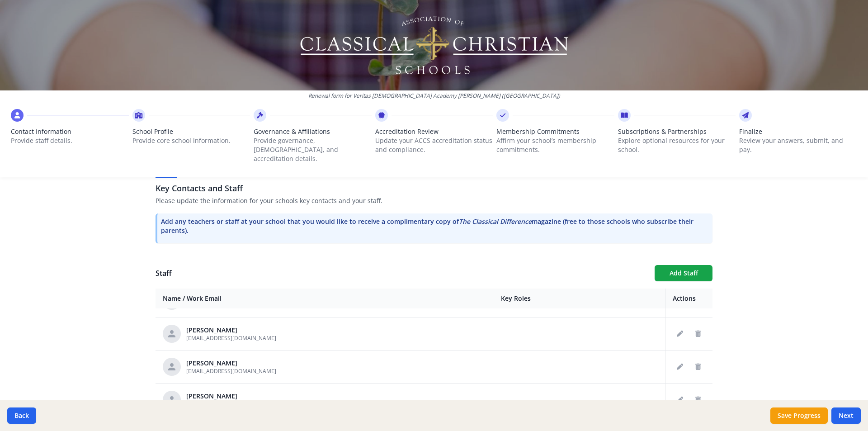 Image resolution: width=868 pixels, height=431 pixels. Describe the element at coordinates (401, 273) in the screenshot. I see `h1: Staff` at that location.